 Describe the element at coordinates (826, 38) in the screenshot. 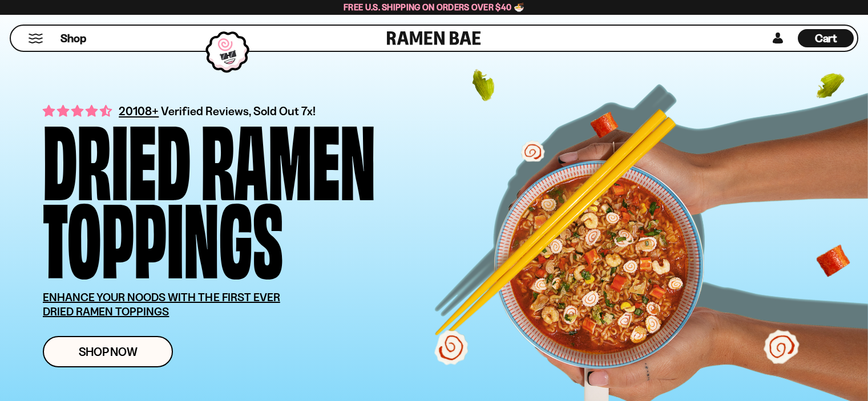

I see `span: Cart` at that location.